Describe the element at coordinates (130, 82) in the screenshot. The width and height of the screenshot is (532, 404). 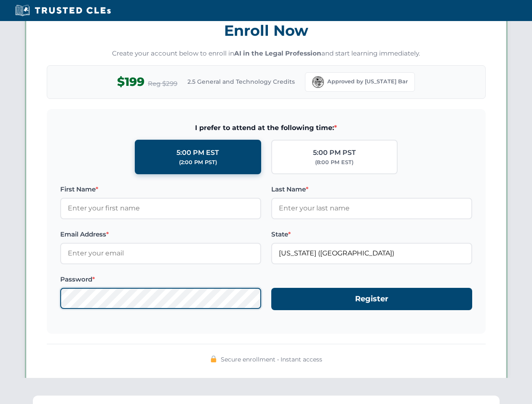
I see `span: $199` at that location.